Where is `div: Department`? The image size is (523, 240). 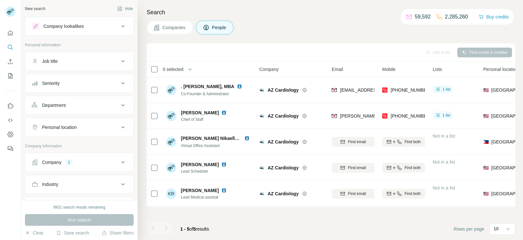 div: Department is located at coordinates (54, 105).